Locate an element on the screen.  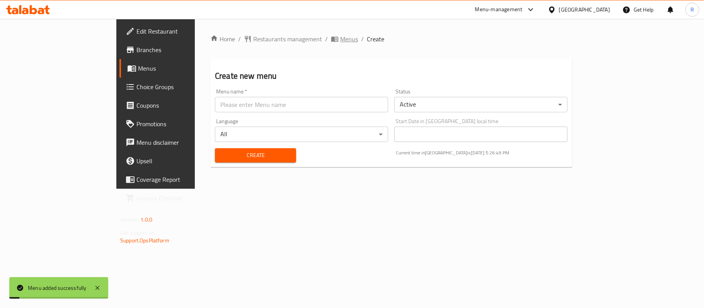
span: Menu disclaimer is located at coordinates (182, 143).